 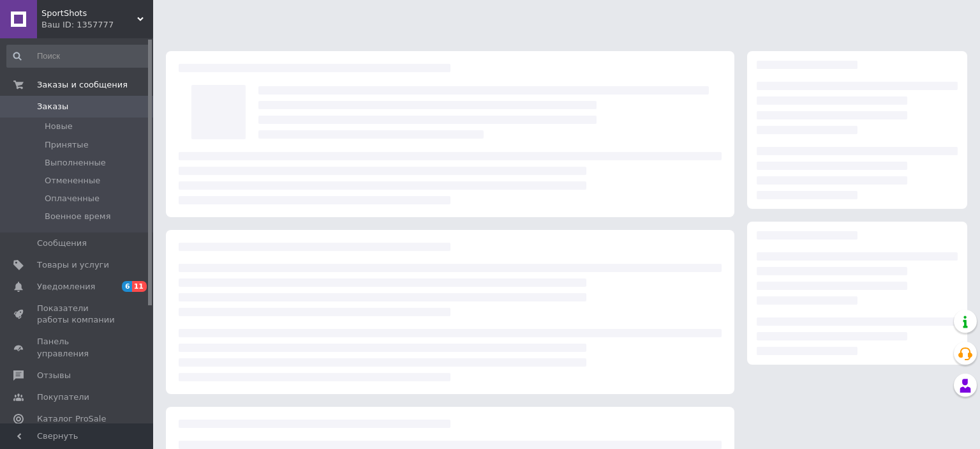 I want to click on span: Принятые, so click(x=66, y=145).